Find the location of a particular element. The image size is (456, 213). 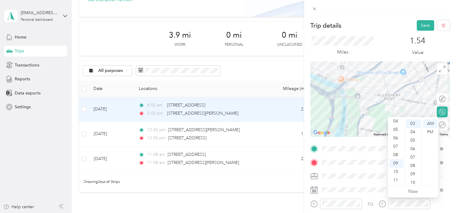

button: Keyboard shortcuts is located at coordinates (387, 134).